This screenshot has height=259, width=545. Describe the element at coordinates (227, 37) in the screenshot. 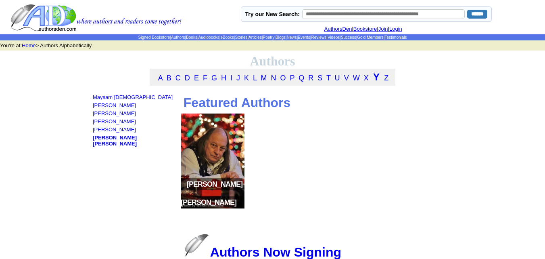

I see `a: eBooks` at that location.